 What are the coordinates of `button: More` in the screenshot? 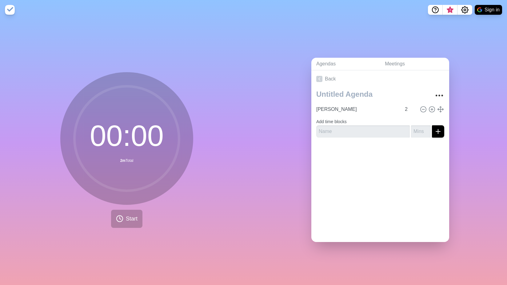 It's located at (439, 96).